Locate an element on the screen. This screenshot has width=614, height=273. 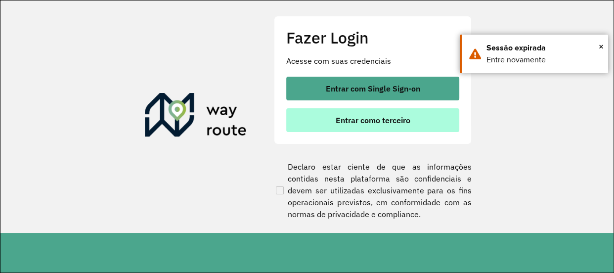
p: Acesse com suas credenciais is located at coordinates (373, 61).